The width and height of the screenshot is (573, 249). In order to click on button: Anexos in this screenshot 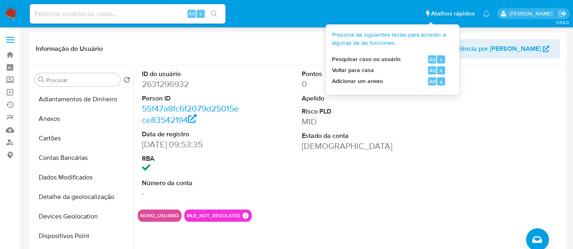, I will do `click(82, 119)`.